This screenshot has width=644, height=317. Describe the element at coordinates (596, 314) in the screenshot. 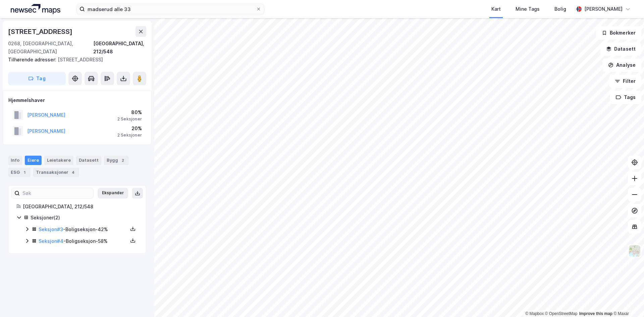

I see `a: Improve this map` at that location.